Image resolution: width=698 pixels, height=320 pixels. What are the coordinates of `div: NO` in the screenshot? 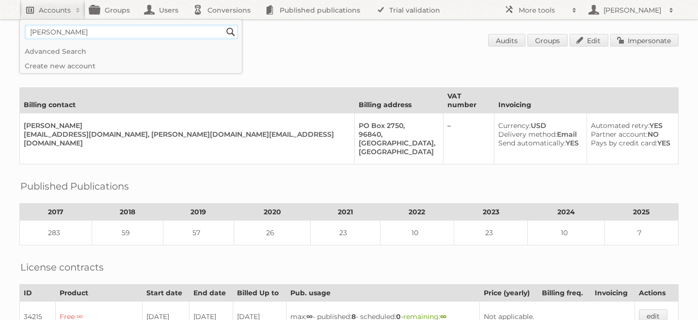 It's located at (631, 134).